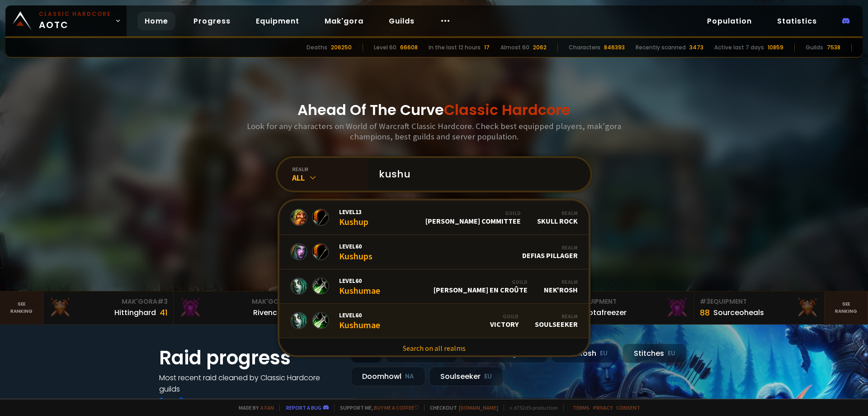  Describe the element at coordinates (330, 177) in the screenshot. I see `div: All` at that location.